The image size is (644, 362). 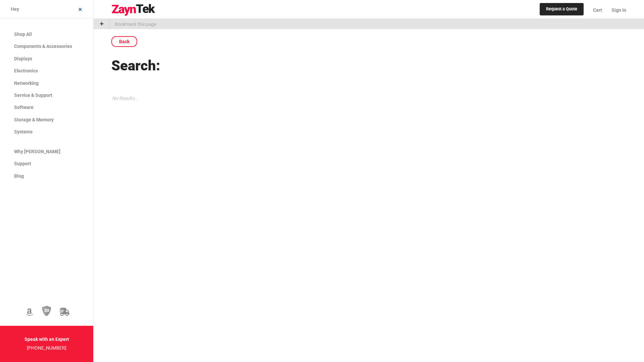 I want to click on p: No Results..., so click(x=125, y=99).